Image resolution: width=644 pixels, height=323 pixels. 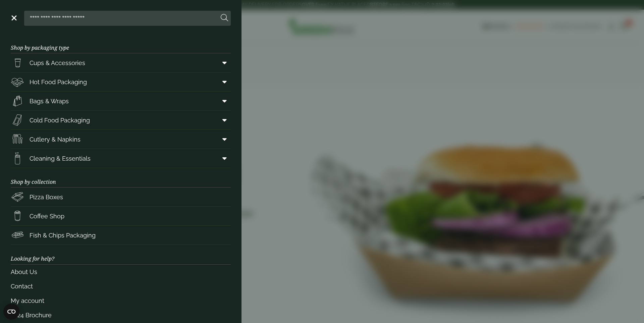 I want to click on img: Deli_box.svg, so click(x=17, y=82).